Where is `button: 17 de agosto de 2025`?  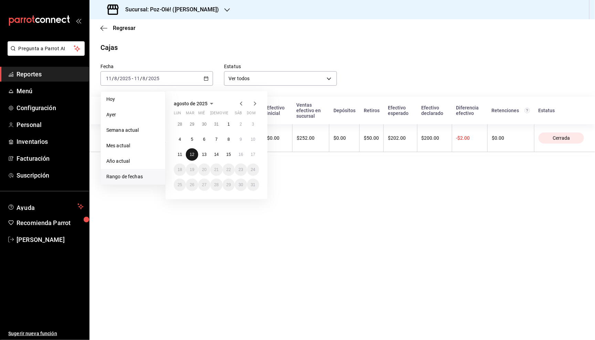
button: 17 de agosto de 2025 is located at coordinates (253, 154).